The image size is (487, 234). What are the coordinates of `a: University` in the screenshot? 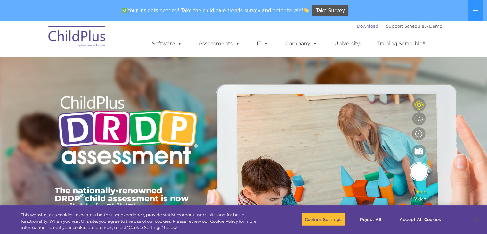 It's located at (347, 44).